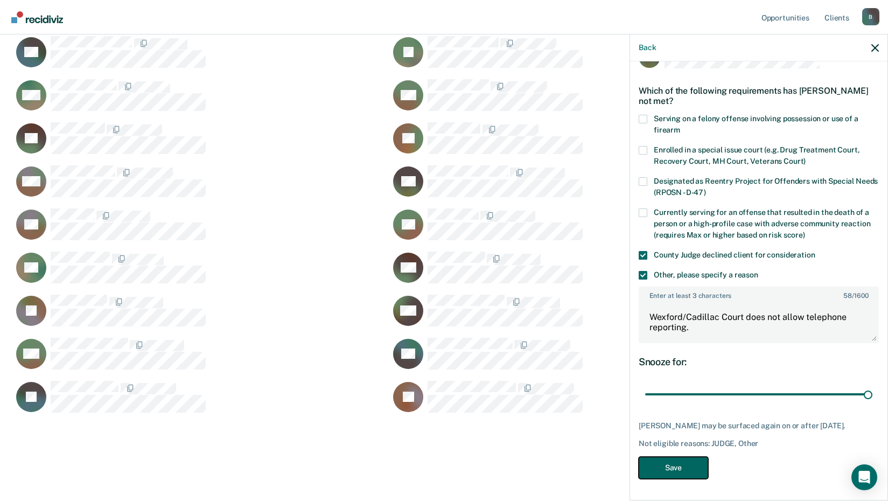 The width and height of the screenshot is (888, 501). I want to click on div: CaseloadOpportunityCell-0814670, so click(201, 229).